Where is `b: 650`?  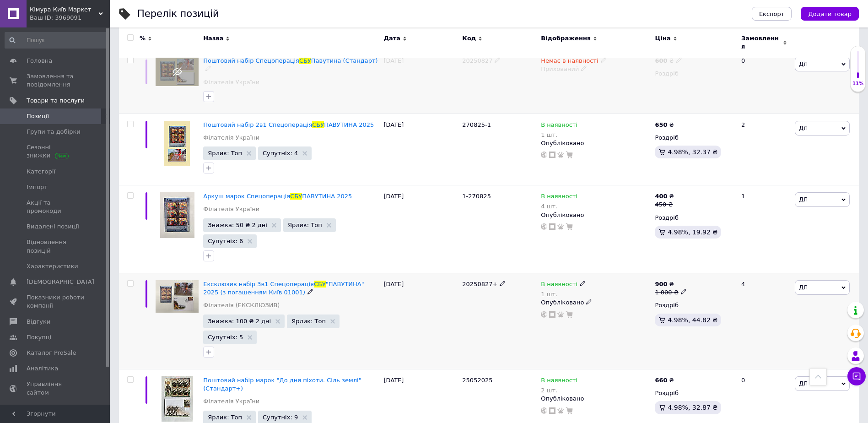 b: 650 is located at coordinates (661, 124).